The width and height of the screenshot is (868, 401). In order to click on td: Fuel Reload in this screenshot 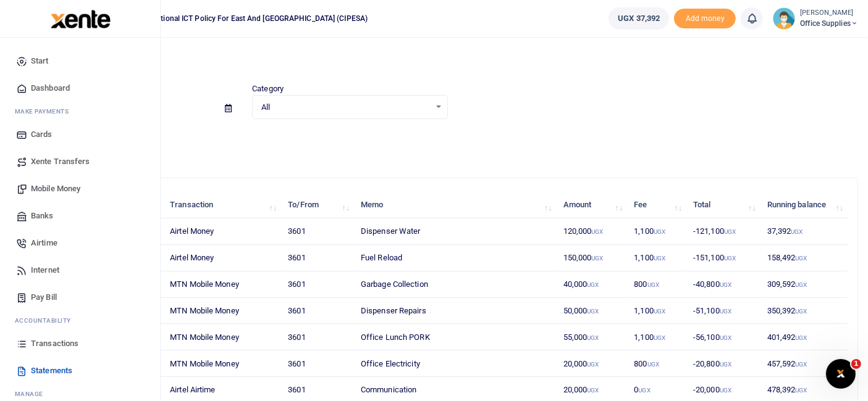, I will do `click(455, 258)`.